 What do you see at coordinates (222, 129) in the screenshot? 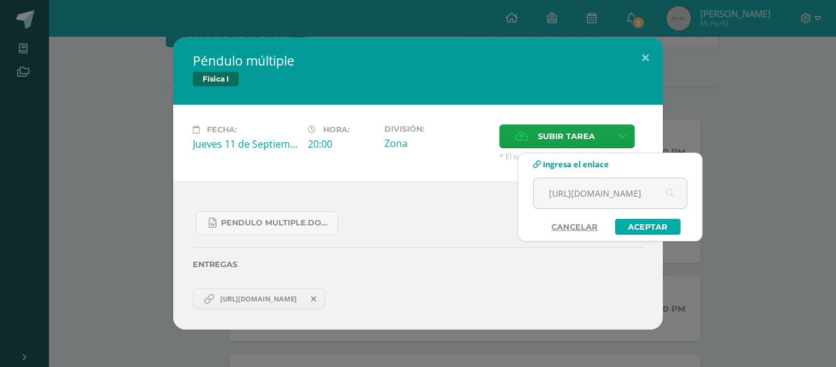
I see `span: Fecha:` at bounding box center [222, 129].